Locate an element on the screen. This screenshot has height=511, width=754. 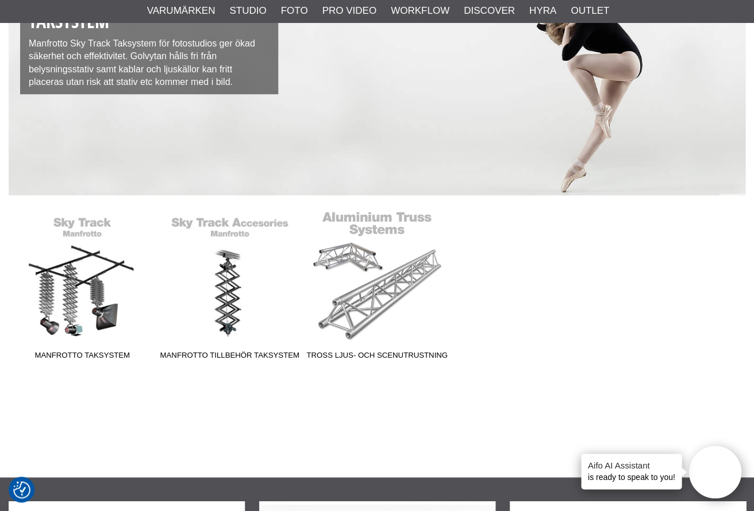
img: Revisit consent button is located at coordinates (22, 490).